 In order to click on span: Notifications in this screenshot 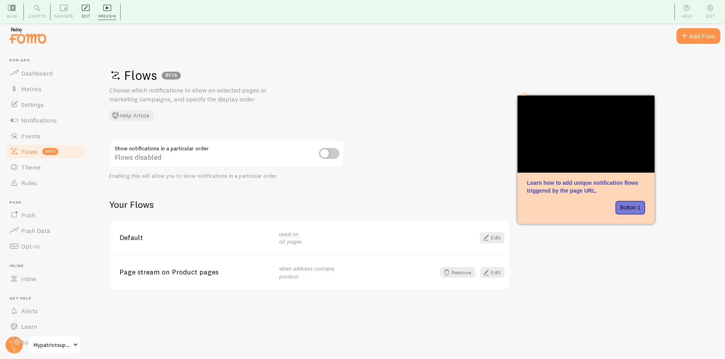, I will do `click(39, 120)`.